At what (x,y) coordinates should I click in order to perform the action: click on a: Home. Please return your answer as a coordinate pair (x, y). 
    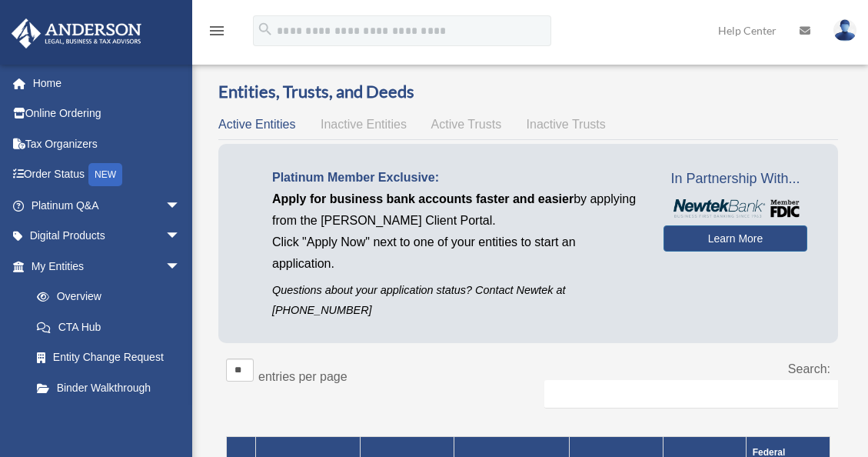
    Looking at the image, I should click on (107, 83).